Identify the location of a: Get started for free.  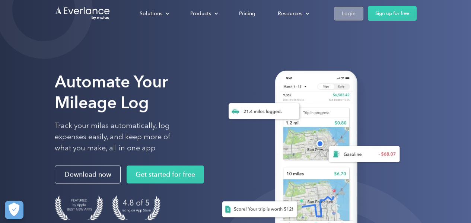
(165, 175).